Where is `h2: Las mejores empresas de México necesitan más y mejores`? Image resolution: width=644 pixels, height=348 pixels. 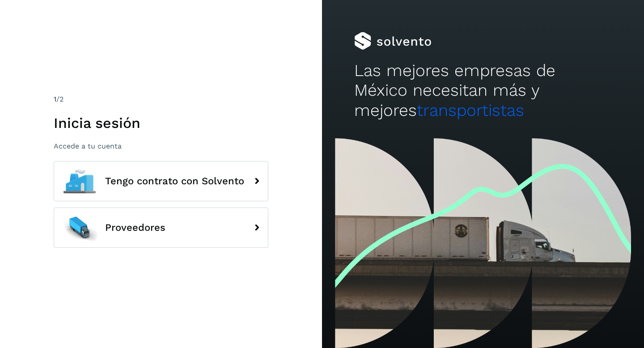 h2: Las mejores empresas de México necesitan más y mejores is located at coordinates (483, 90).